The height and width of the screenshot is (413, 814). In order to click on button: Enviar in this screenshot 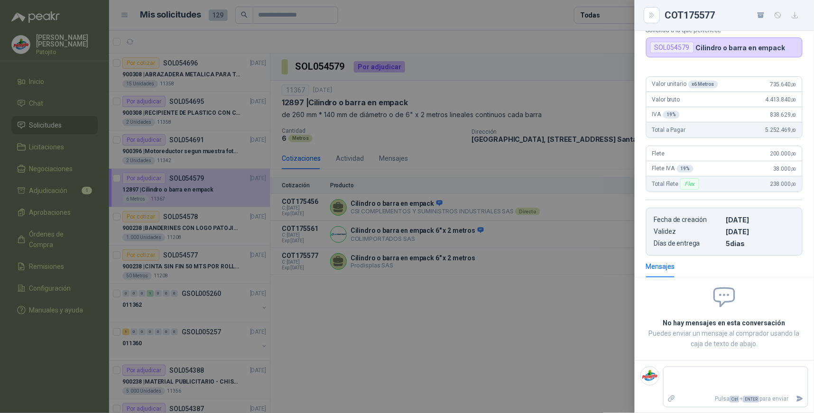, I will do `click(799, 399)`.